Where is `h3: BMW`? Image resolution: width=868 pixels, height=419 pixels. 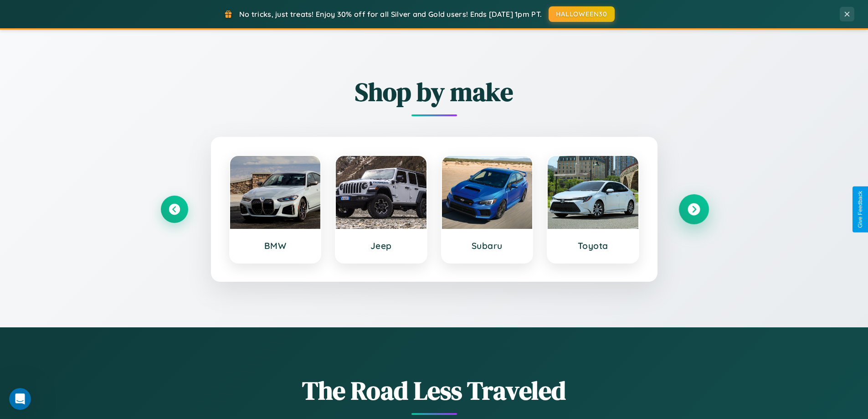
h3: BMW is located at coordinates (275, 246).